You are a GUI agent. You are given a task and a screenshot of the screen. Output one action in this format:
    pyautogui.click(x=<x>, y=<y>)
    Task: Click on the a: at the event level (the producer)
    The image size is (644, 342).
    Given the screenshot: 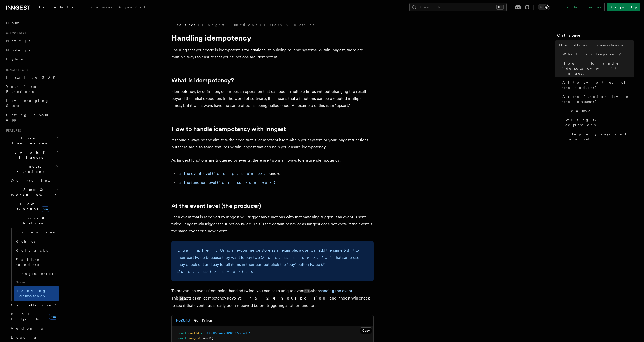 What is the action you would take?
    pyautogui.click(x=225, y=173)
    